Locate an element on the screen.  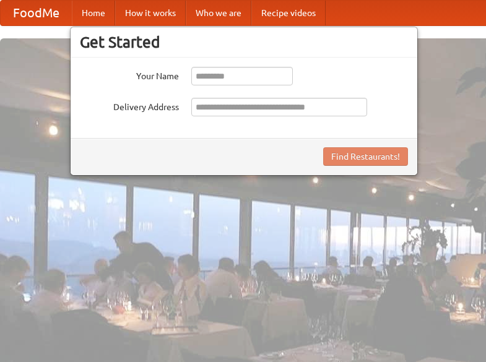
label: Delivery Address is located at coordinates (129, 105).